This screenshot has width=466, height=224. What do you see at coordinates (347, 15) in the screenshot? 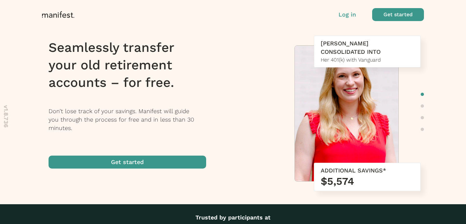
I see `p: Log in` at bounding box center [347, 15].